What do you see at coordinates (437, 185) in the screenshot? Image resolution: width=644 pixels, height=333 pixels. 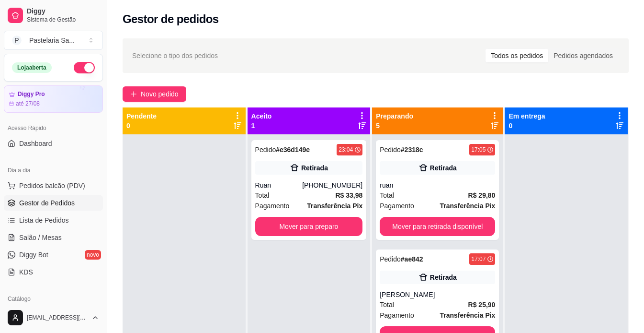 I see `div: ruan` at bounding box center [437, 185].